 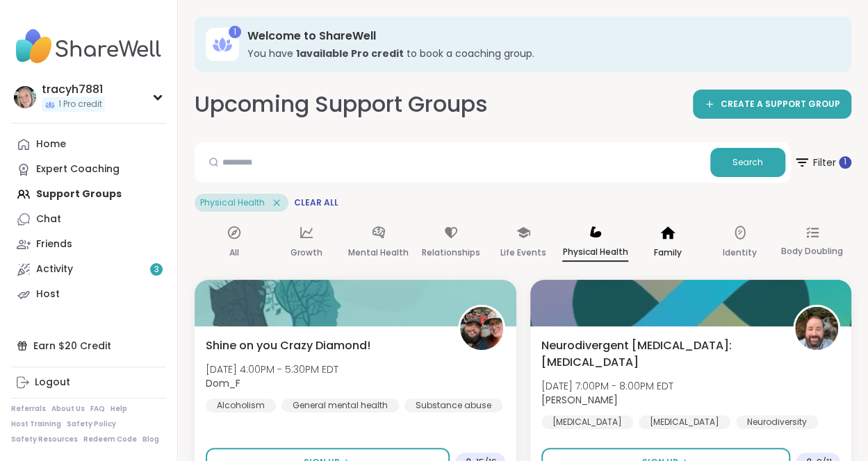 I want to click on b: Dom_F, so click(x=223, y=384).